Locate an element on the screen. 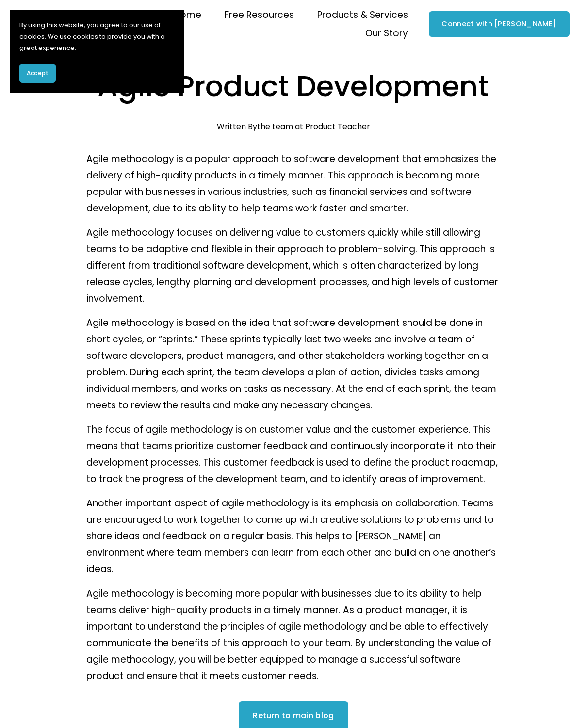  p: Agile methodology is becoming more popular with businesses due to its ability to help teams deliv... is located at coordinates (293, 635).